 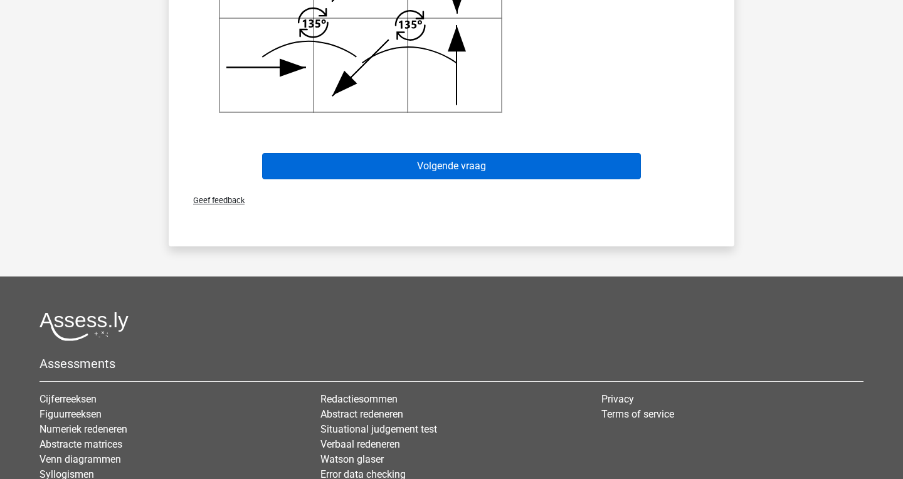 I want to click on a: Venn diagrammen, so click(x=80, y=459).